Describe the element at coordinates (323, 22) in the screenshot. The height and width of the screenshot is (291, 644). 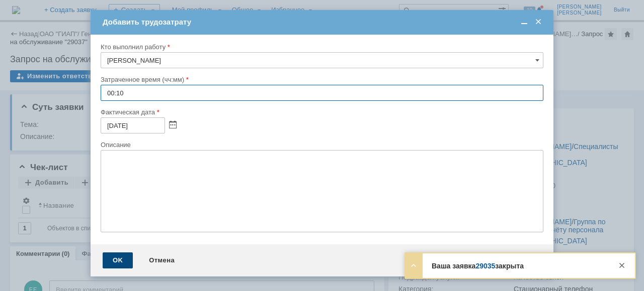
I see `div: Добавить трудозатрату` at that location.